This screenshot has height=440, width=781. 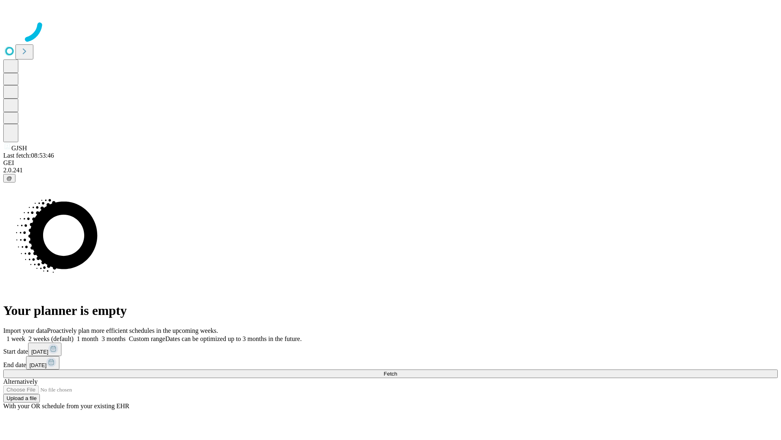 What do you see at coordinates (51, 338) in the screenshot?
I see `span: 2 weeks (default)` at bounding box center [51, 338].